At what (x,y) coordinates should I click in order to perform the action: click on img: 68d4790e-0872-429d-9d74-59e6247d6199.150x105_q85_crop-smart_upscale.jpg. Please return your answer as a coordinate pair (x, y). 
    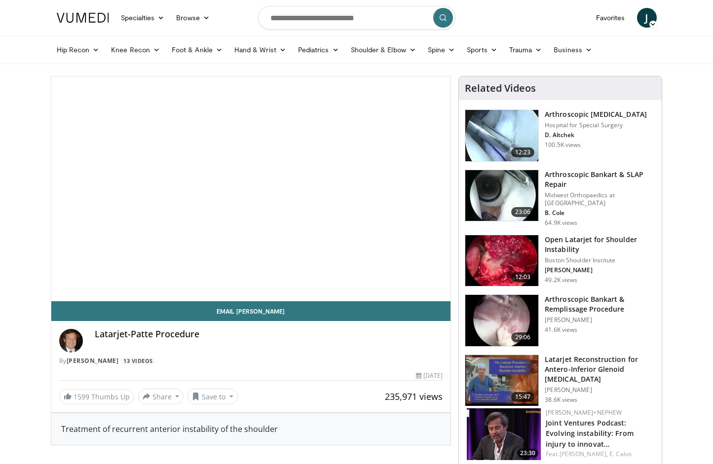
    Looking at the image, I should click on (504, 434).